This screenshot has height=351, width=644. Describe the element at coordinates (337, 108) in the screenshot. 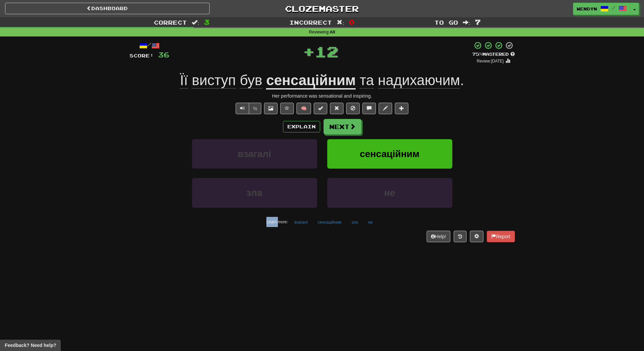

I see `button: Reset to 0% Mastered (alt+r)` at that location.